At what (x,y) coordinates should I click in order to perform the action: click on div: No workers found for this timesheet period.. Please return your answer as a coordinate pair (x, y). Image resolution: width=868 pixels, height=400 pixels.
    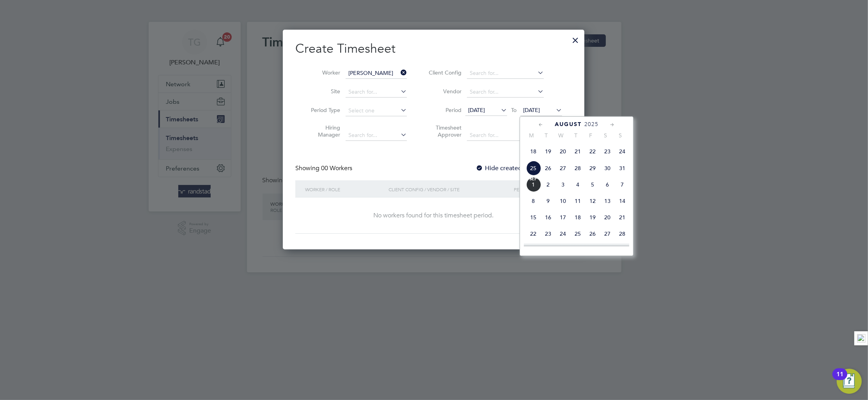
    Looking at the image, I should click on (433, 215).